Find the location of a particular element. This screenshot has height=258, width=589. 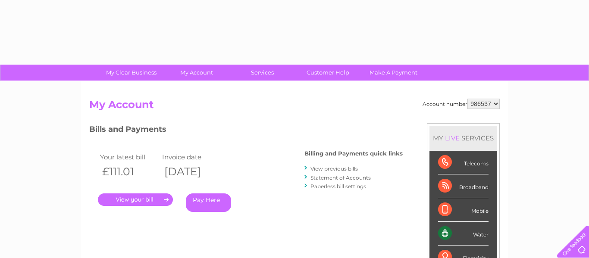

a: View previous bills is located at coordinates (334, 169).